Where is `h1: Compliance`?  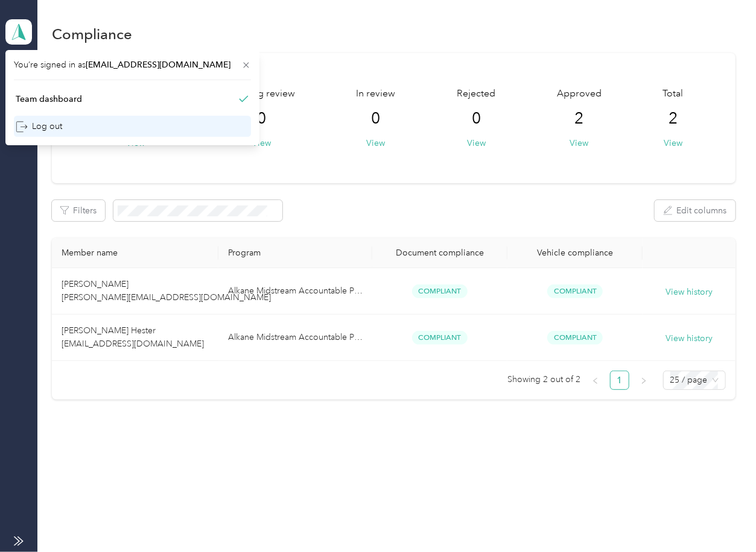 h1: Compliance is located at coordinates (91, 34).